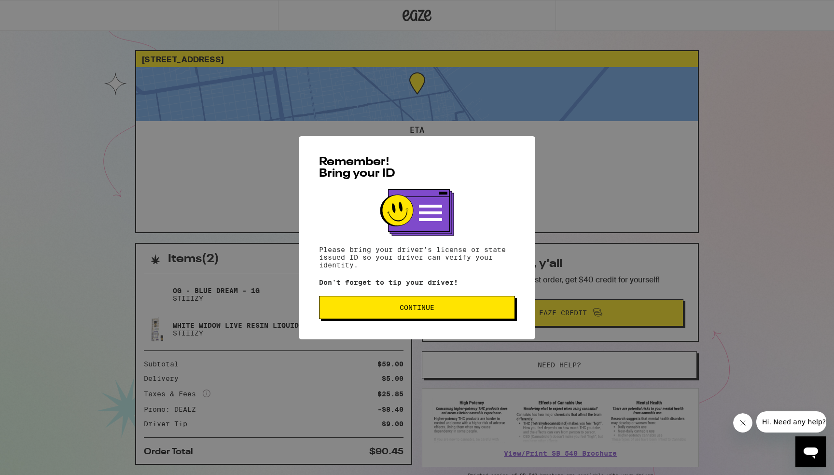 This screenshot has height=475, width=834. What do you see at coordinates (417, 307) in the screenshot?
I see `span: Continue` at bounding box center [417, 307].